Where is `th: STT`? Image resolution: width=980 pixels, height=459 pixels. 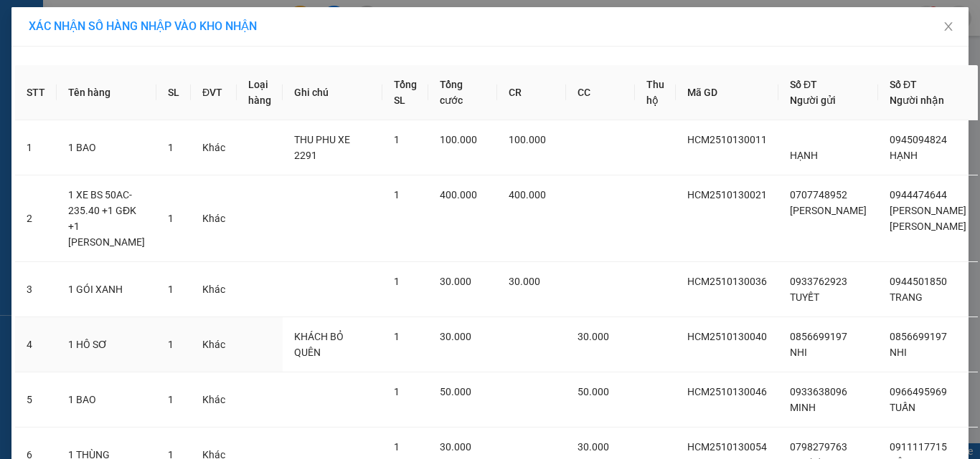
th: STT is located at coordinates (36, 93).